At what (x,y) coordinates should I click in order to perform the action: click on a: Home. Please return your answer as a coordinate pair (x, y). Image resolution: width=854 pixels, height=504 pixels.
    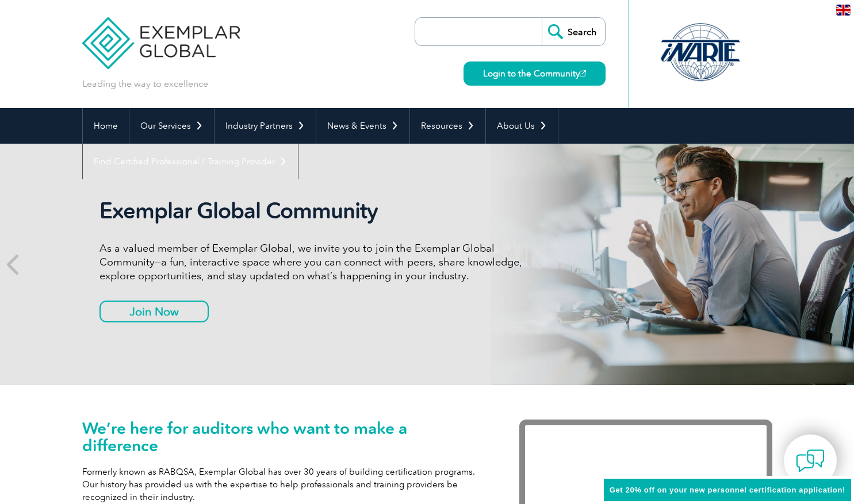
    Looking at the image, I should click on (106, 126).